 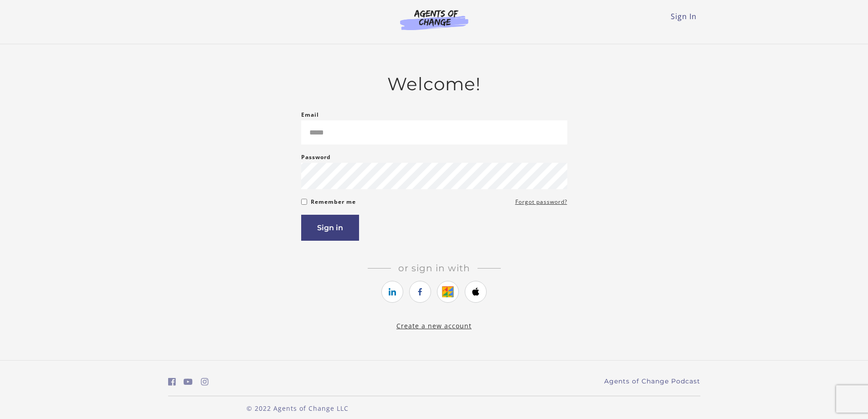 I want to click on i: https://www.facebook.com/groups/aswbtestprep (Open in a new window), so click(x=171, y=382).